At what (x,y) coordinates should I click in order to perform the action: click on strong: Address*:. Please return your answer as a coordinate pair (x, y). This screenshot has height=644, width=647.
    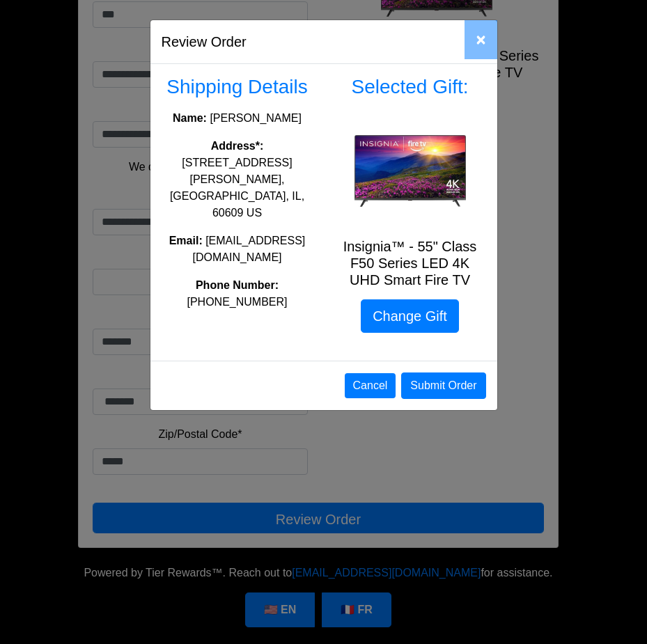
    Looking at the image, I should click on (237, 145).